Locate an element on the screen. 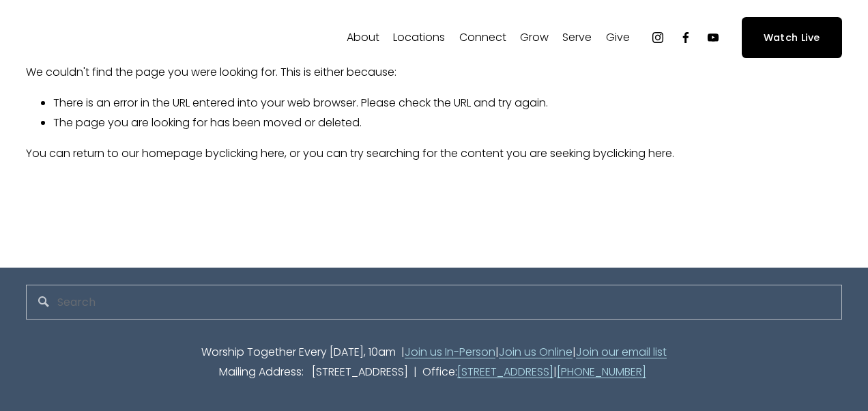 This screenshot has height=411, width=868. a: Join us Online is located at coordinates (536, 352).